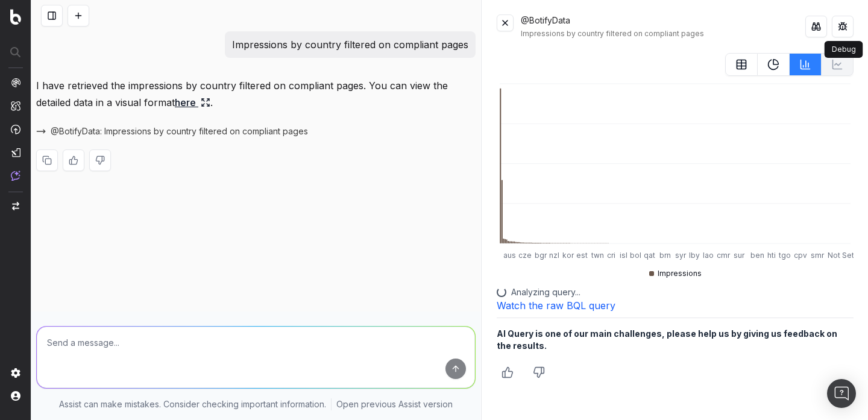 The width and height of the screenshot is (868, 420). Describe the element at coordinates (665, 255) in the screenshot. I see `tspan: brn` at that location.